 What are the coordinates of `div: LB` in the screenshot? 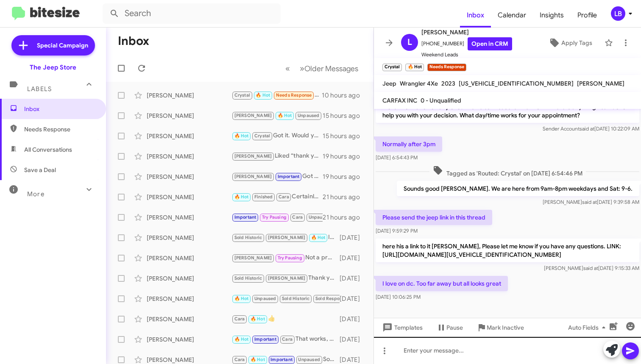 It's located at (618, 14).